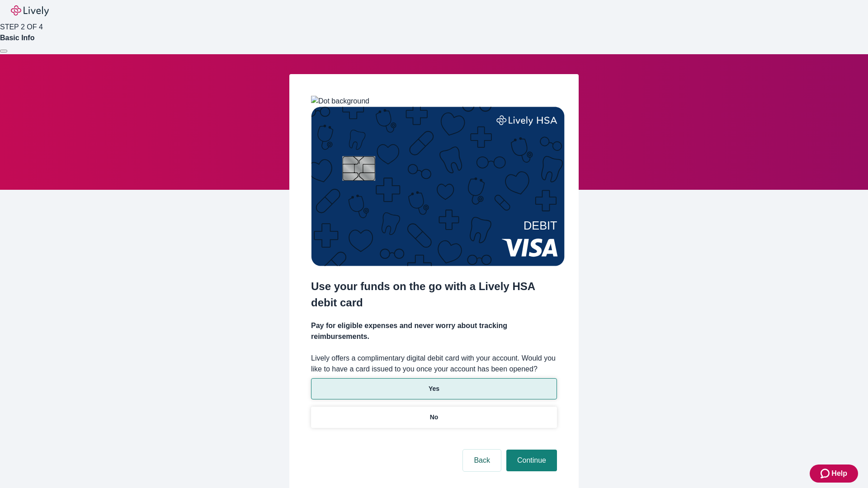 Image resolution: width=868 pixels, height=488 pixels. What do you see at coordinates (434, 364) in the screenshot?
I see `label: Lively offers a complimentary digital debit card with your account. Would you like to have a card...` at bounding box center [434, 364].